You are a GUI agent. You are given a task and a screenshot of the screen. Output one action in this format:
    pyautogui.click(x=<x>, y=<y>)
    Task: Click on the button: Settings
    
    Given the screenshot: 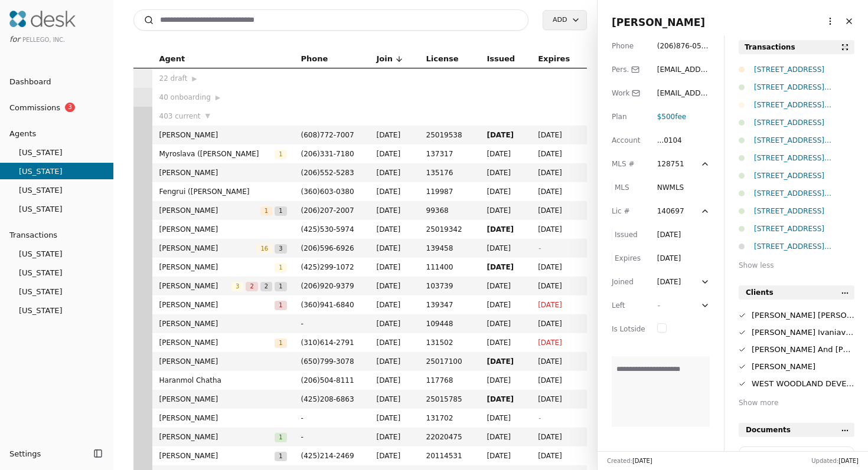 What is the action you would take?
    pyautogui.click(x=47, y=454)
    